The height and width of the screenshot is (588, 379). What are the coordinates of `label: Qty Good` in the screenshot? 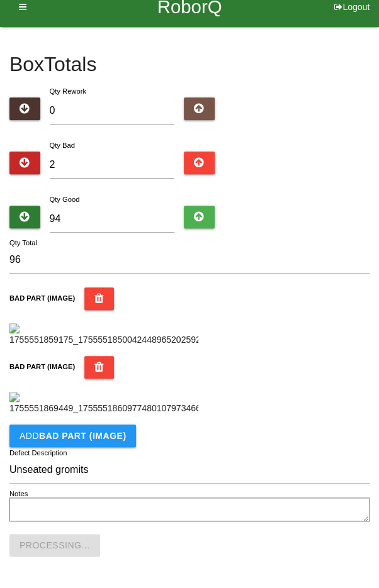 It's located at (65, 199).